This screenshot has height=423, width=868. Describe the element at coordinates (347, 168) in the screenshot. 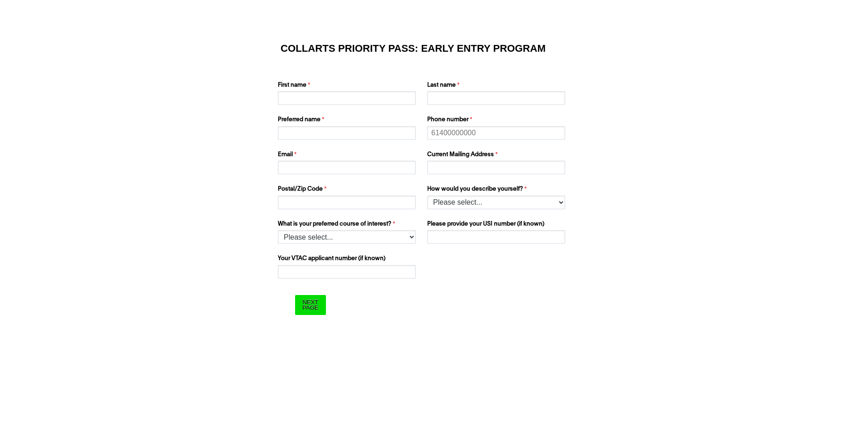

I see `input: Email` at that location.